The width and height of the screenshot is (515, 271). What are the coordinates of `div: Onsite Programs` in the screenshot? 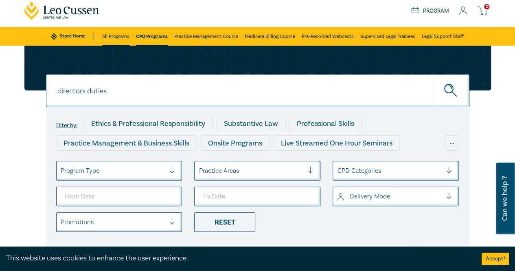 It's located at (235, 143).